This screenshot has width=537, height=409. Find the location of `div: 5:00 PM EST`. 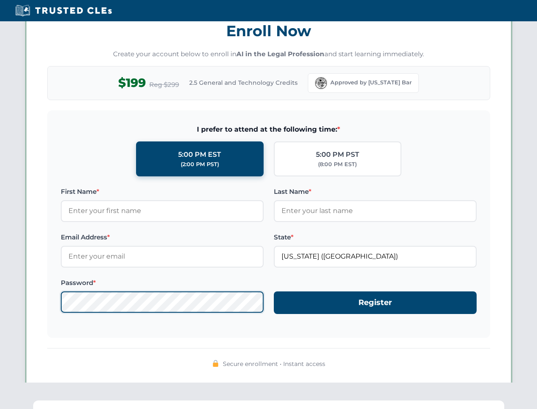

div: 5:00 PM EST is located at coordinates (200, 154).